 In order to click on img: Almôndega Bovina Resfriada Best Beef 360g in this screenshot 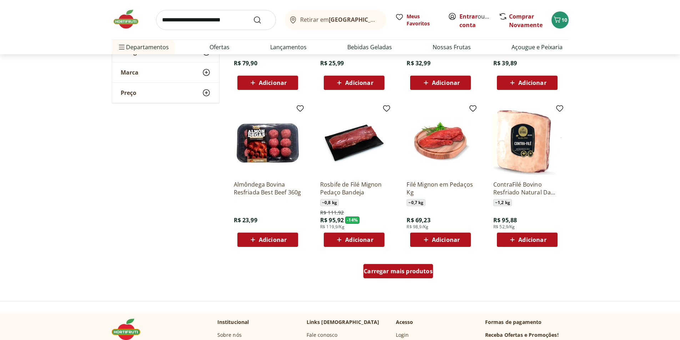, I will do `click(268, 141)`.